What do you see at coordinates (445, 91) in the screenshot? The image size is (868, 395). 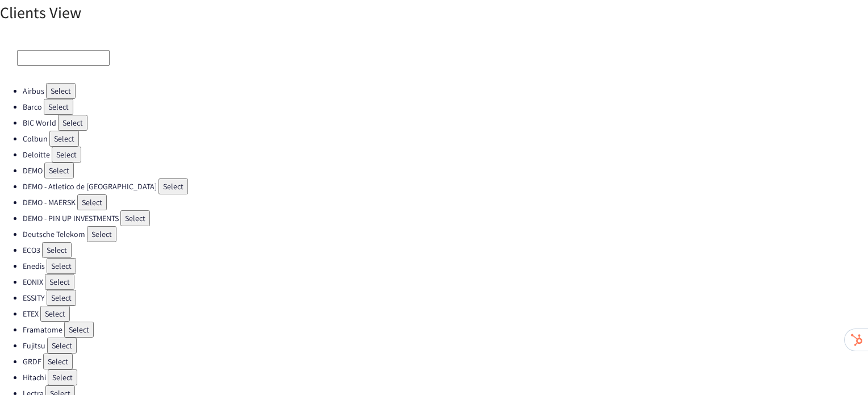 I see `li: Airbus` at bounding box center [445, 91].